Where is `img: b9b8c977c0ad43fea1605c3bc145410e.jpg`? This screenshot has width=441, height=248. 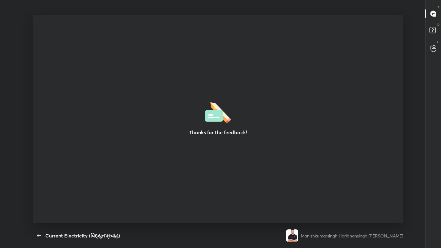
img: b9b8c977c0ad43fea1605c3bc145410e.jpg is located at coordinates (292, 236).